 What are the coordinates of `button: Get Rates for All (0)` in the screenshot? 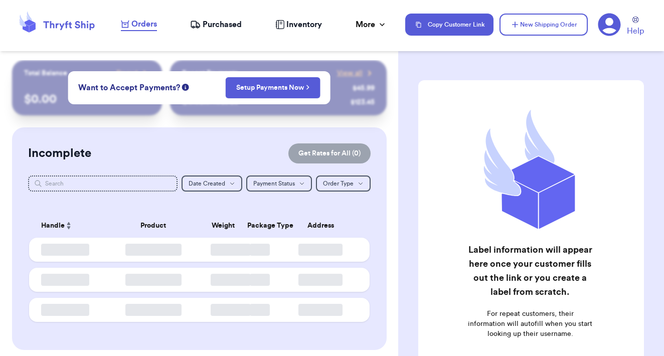 It's located at (329, 153).